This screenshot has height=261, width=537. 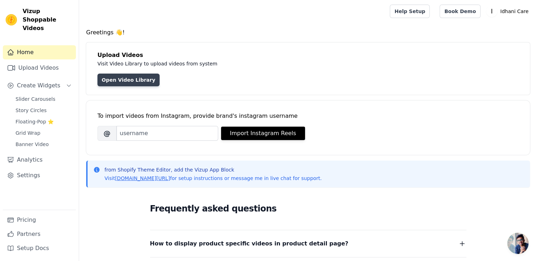 What do you see at coordinates (35, 122) in the screenshot?
I see `span: Floating-Pop ⭐` at bounding box center [35, 122].